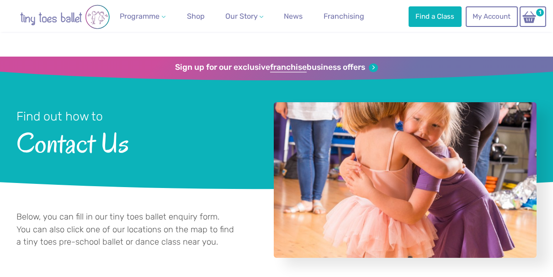  What do you see at coordinates (59, 116) in the screenshot?
I see `small: Find out how to` at bounding box center [59, 116].